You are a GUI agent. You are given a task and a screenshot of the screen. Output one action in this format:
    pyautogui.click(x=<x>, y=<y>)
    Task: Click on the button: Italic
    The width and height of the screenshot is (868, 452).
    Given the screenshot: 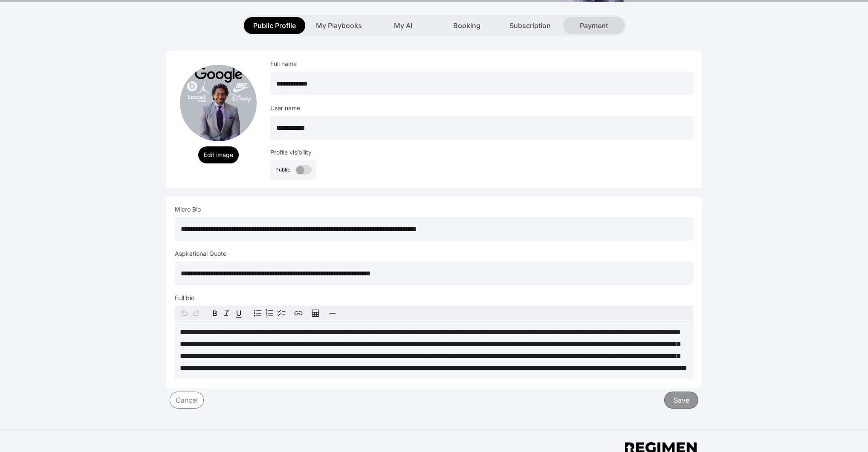 What is the action you would take?
    pyautogui.click(x=227, y=314)
    